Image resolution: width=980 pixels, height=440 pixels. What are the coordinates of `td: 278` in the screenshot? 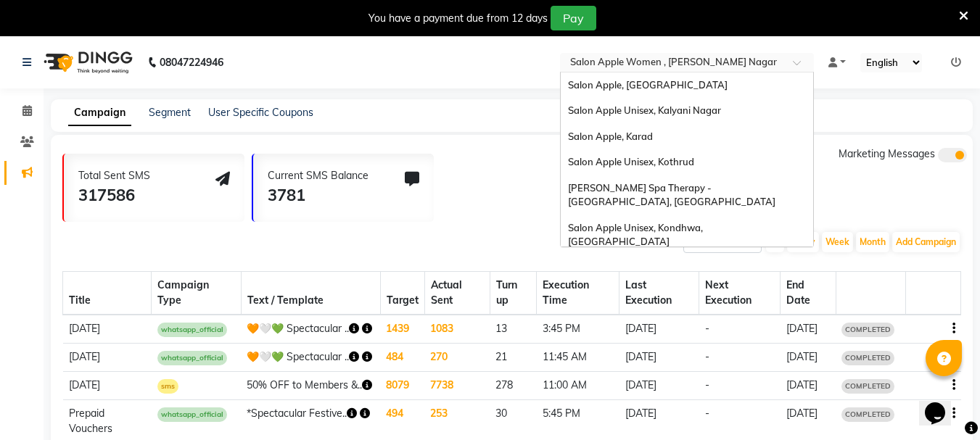 It's located at (512, 386).